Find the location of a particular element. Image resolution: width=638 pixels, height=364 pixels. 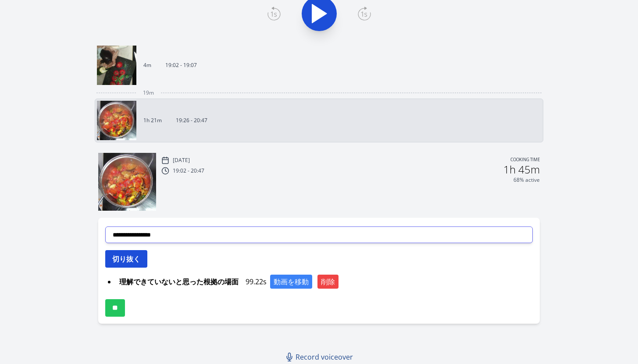

p: Cooking time is located at coordinates (525, 160).